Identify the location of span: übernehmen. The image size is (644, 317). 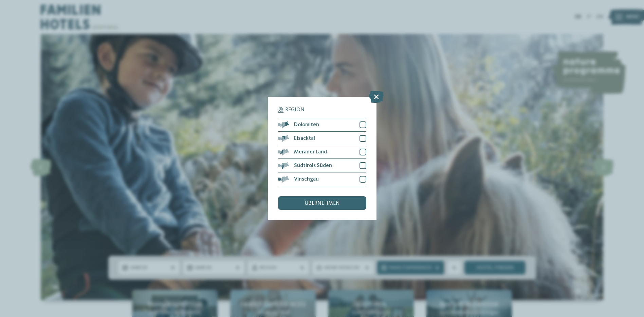
(322, 204).